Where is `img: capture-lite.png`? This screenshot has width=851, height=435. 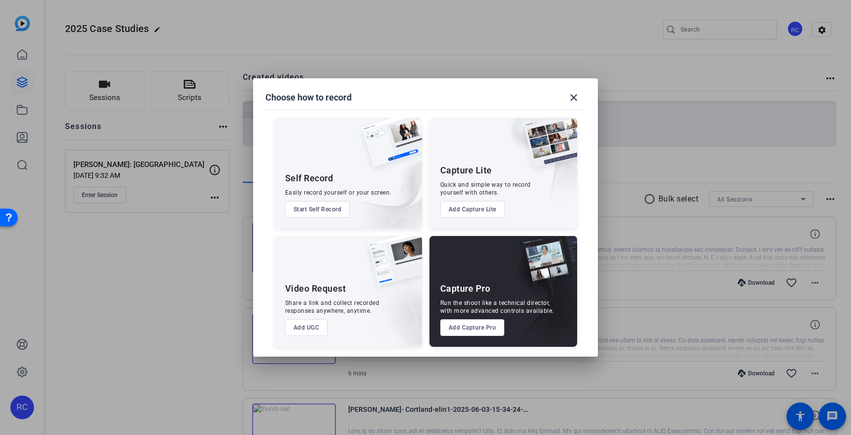
img: capture-lite.png is located at coordinates (547, 148).